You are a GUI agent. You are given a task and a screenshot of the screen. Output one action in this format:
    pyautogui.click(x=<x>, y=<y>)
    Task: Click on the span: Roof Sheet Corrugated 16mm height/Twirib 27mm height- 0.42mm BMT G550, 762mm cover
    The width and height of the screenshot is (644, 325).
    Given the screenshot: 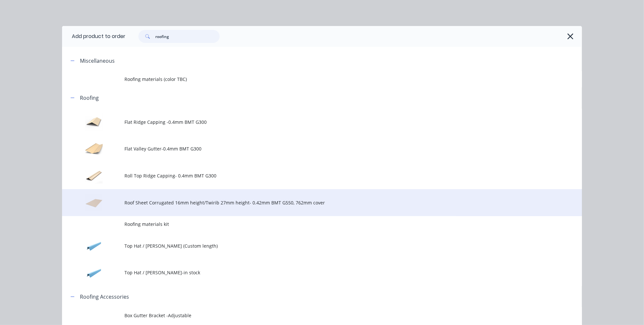 What is the action you would take?
    pyautogui.click(x=307, y=202)
    